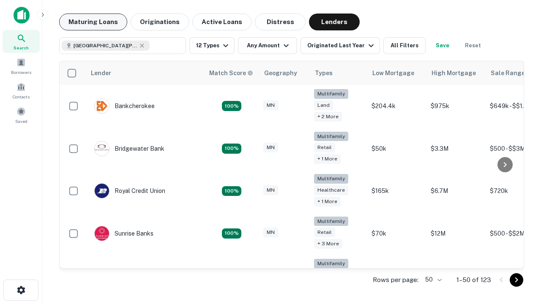 The width and height of the screenshot is (541, 304). I want to click on button: Lenders, so click(334, 22).